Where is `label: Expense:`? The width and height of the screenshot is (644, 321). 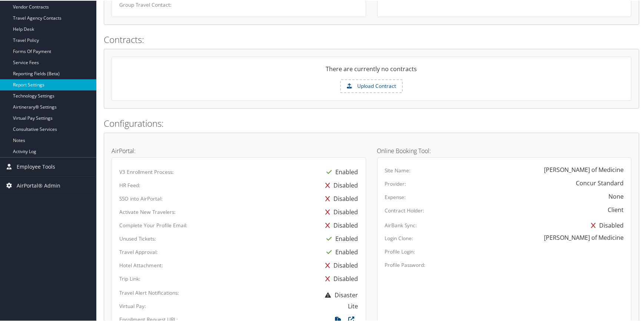 label: Expense: is located at coordinates (395, 197).